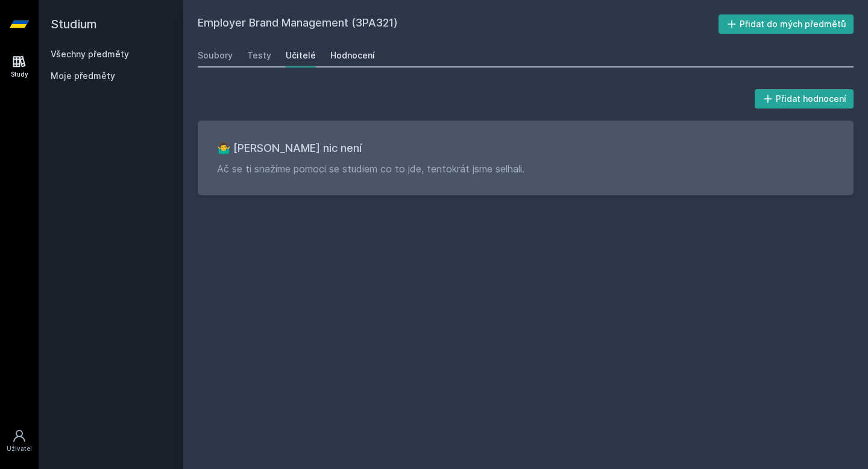 Image resolution: width=868 pixels, height=469 pixels. Describe the element at coordinates (786, 24) in the screenshot. I see `button: Přidat do mých předmětů` at that location.